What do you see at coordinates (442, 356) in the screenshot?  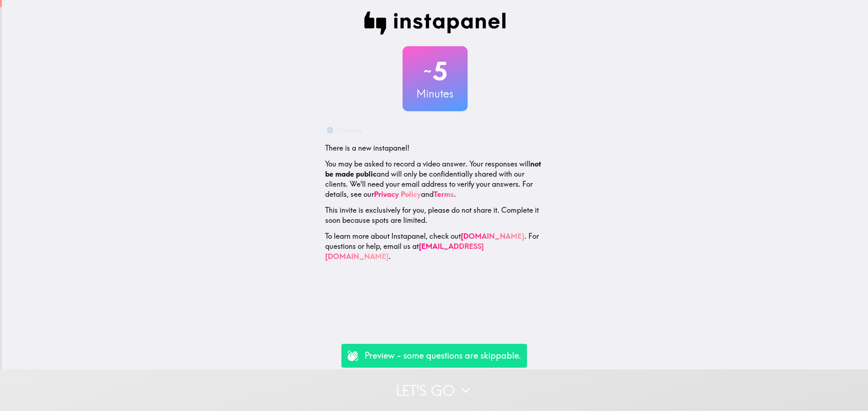 I see `p: Preview - some questions are skippable.` at bounding box center [442, 356].